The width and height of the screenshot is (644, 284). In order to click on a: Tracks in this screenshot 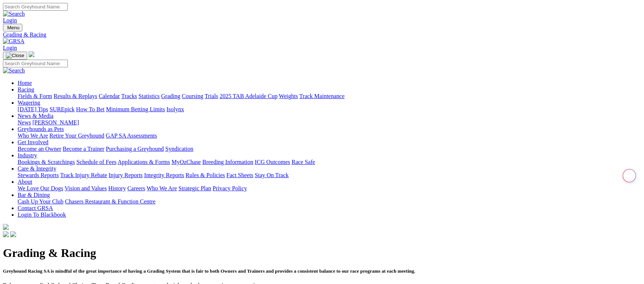, I will do `click(129, 96)`.